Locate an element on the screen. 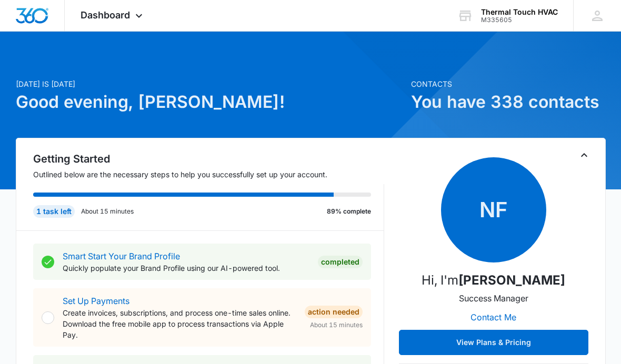  span: Dashboard is located at coordinates (105, 15).